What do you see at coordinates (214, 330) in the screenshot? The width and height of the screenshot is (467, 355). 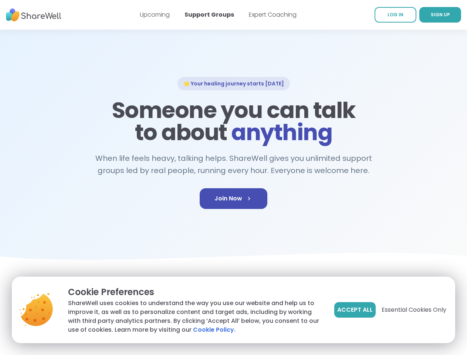 I see `a: Cookie Policy.` at bounding box center [214, 330].